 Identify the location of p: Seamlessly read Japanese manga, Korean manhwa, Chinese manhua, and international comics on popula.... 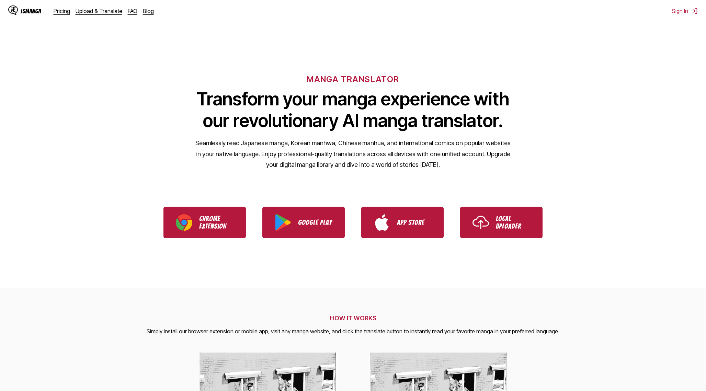
(353, 154).